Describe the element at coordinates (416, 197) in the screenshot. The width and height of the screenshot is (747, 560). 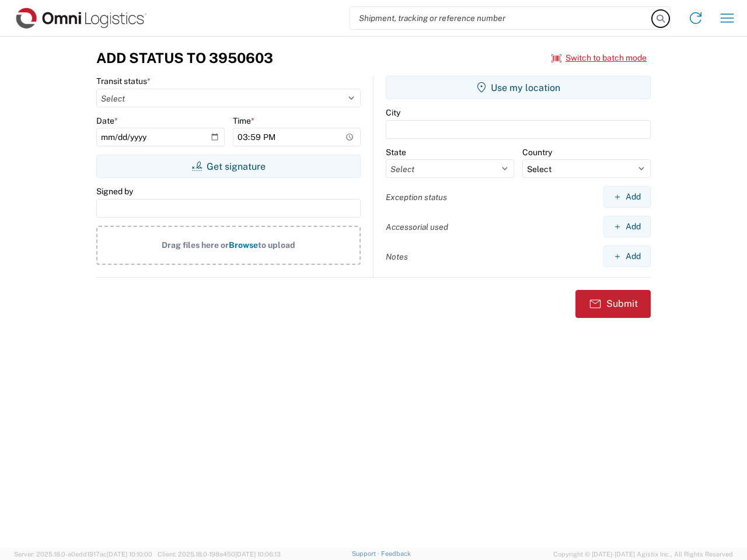
I see `label: Exception status` at that location.